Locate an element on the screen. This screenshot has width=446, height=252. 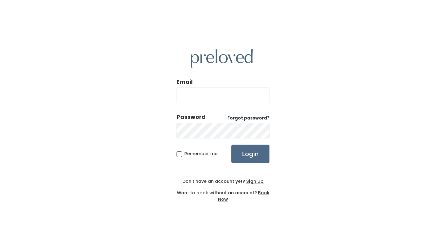
div: Want to book without an account? is located at coordinates (223, 193).